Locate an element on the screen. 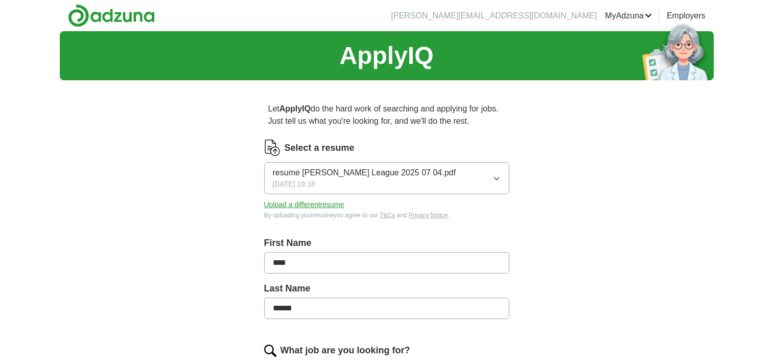 This screenshot has height=362, width=773. label: Select a resume is located at coordinates (319, 148).